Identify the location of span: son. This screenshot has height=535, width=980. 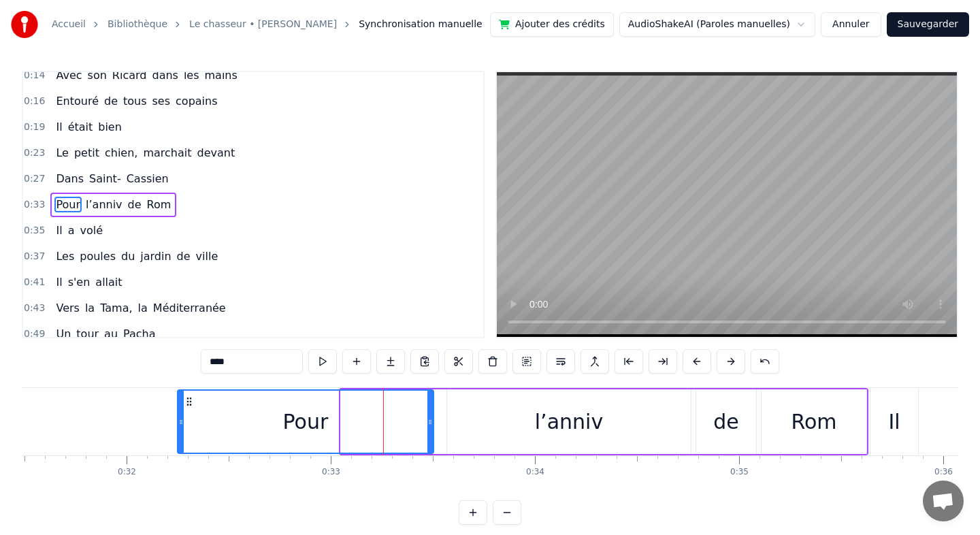
(97, 75).